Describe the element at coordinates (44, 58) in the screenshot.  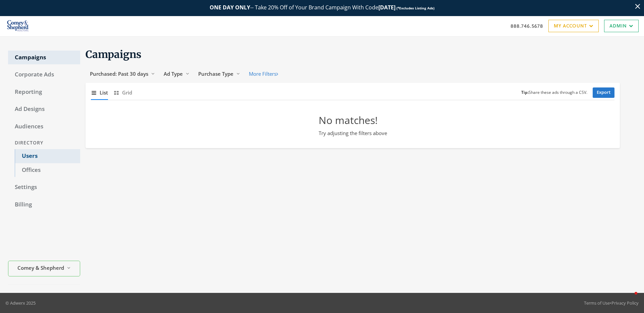
I see `a: Campaigns` at that location.